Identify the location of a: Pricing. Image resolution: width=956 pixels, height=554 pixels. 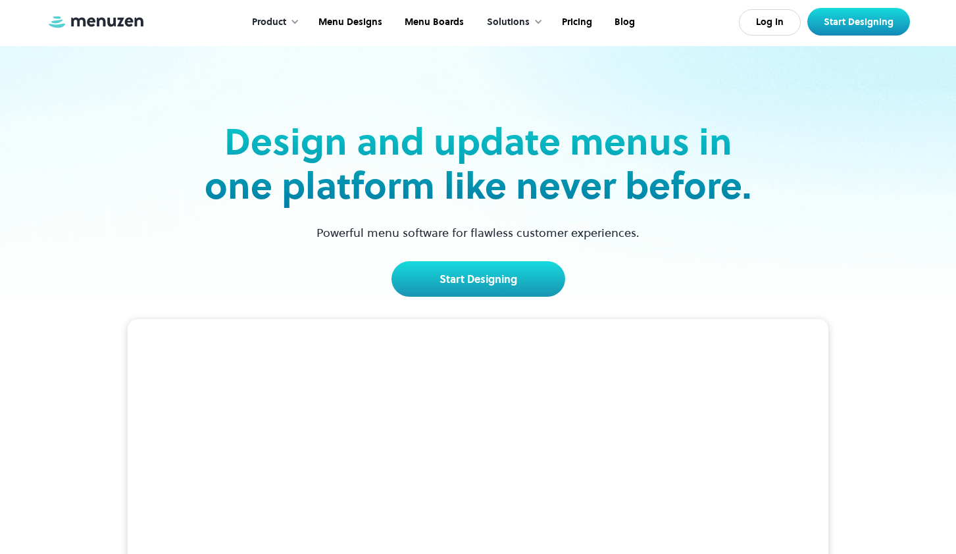
(576, 22).